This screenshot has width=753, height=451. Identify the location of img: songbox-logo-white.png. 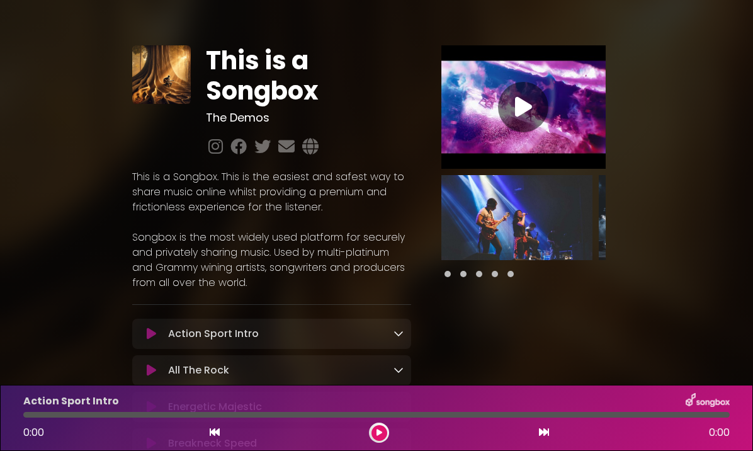
(707, 401).